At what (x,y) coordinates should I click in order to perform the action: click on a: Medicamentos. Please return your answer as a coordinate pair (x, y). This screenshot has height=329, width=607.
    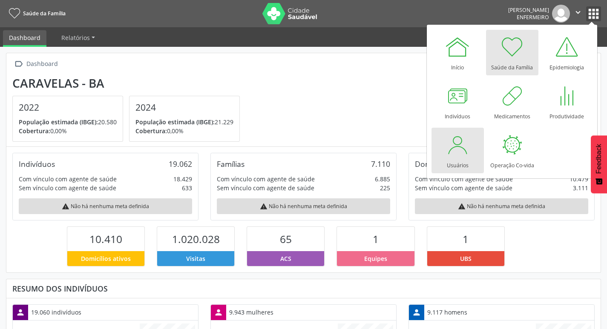
    Looking at the image, I should click on (512, 101).